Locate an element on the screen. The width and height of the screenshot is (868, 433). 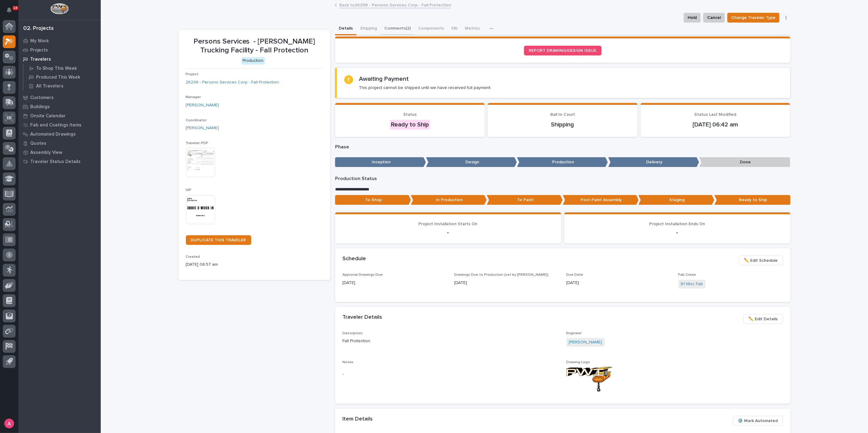
div: 02. Projects is located at coordinates (38, 29).